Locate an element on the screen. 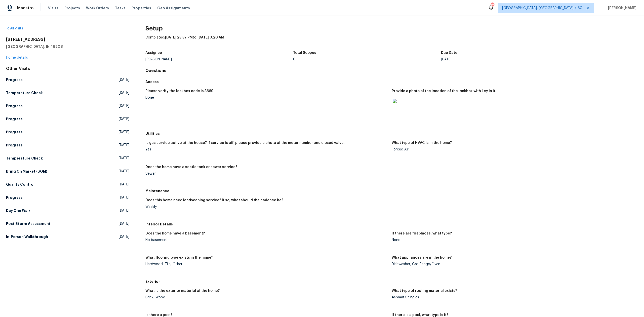  div: Completed: to is located at coordinates (392, 41).